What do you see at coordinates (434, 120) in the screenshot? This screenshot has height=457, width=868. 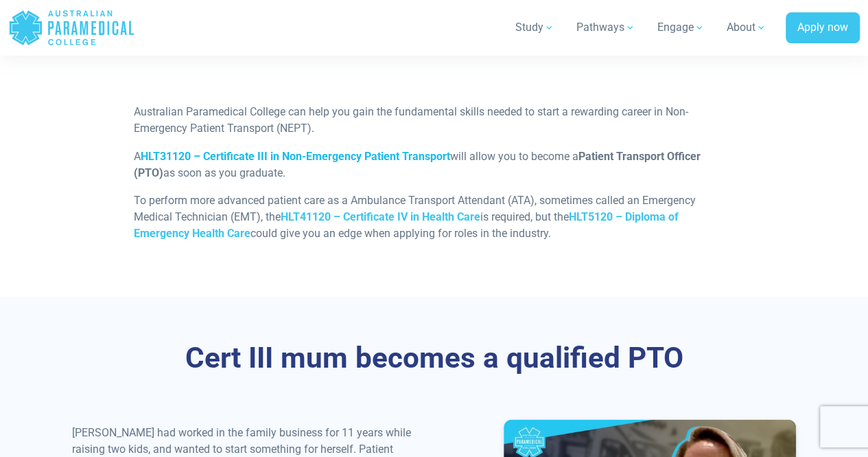 I see `p: Australian Paramedical College can help you gain the fundamental skills needed to start a rewardi...` at bounding box center [434, 120].